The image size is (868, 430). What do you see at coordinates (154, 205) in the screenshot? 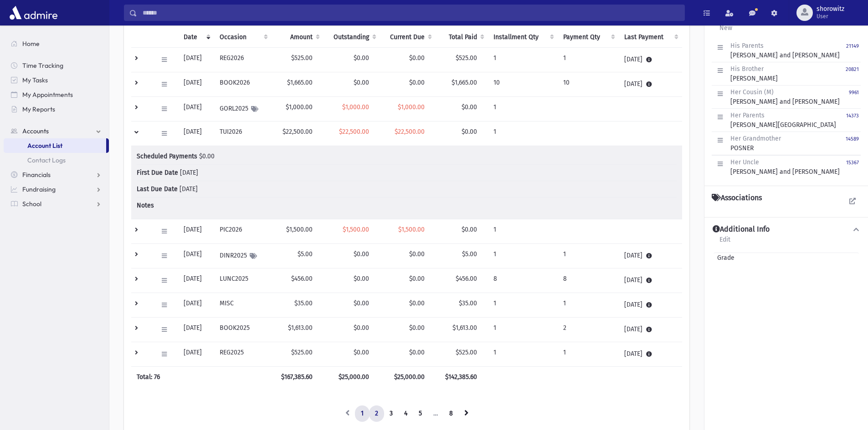
I see `span: Notes` at bounding box center [154, 205].